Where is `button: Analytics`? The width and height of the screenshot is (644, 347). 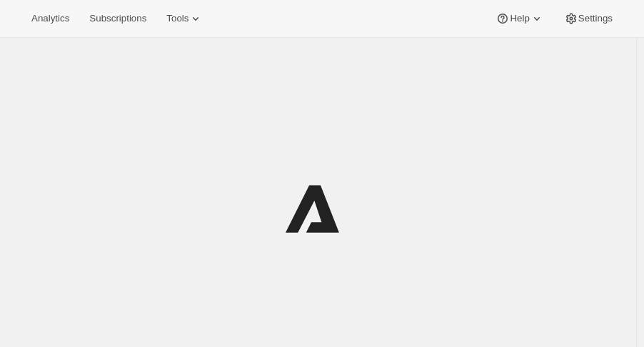 button: Analytics is located at coordinates (50, 19).